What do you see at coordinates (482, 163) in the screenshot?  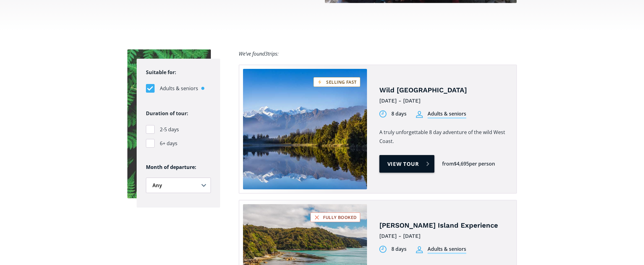 I see `div: per person` at bounding box center [482, 163].